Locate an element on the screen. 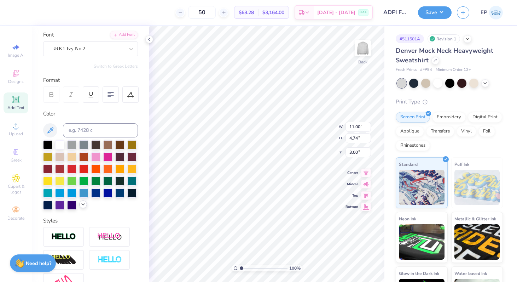  div: # 511501A is located at coordinates (410, 39).